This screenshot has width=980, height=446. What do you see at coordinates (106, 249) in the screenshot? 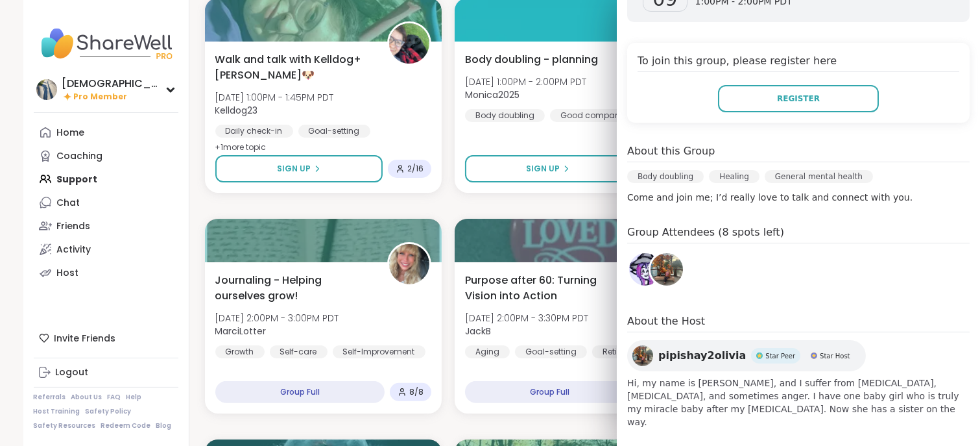
I see `a: Activity` at bounding box center [106, 249].